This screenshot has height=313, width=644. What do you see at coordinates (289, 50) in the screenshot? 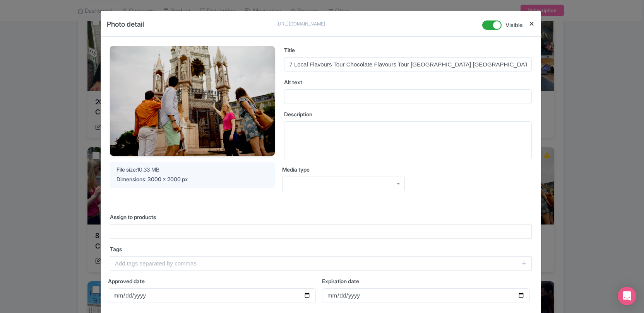
I see `span: Title` at bounding box center [289, 50].